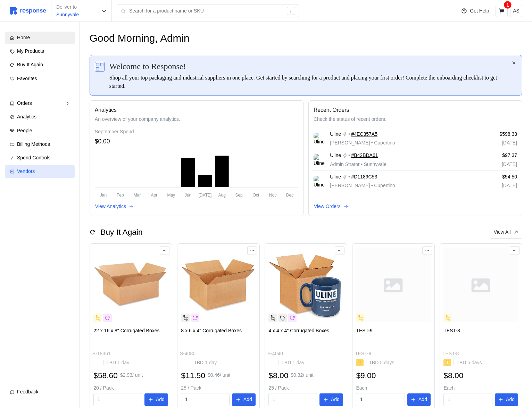 The width and height of the screenshot is (532, 408). What do you see at coordinates (197, 132) in the screenshot?
I see `div: September Spend` at bounding box center [197, 132].